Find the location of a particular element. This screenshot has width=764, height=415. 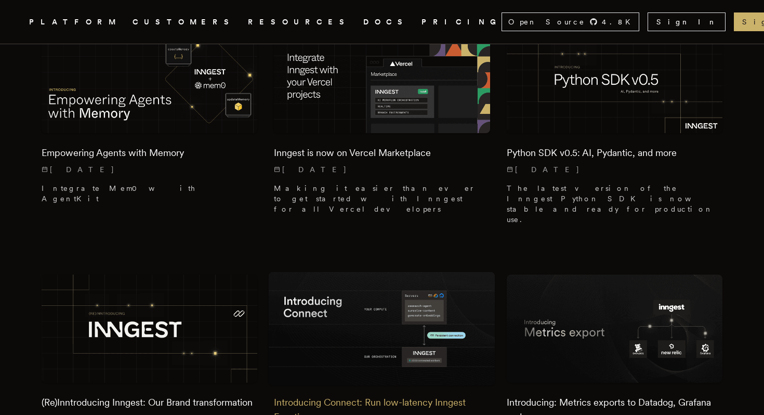

a: PRICING is located at coordinates (461, 22).